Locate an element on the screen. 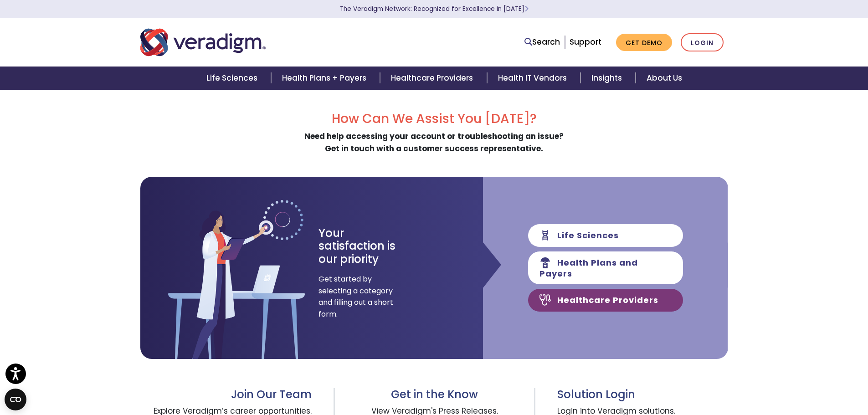  a: Health Plans + Payers is located at coordinates (326, 78).